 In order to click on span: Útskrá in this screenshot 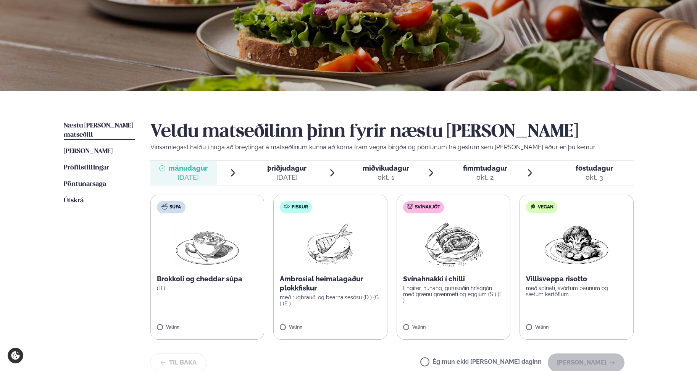, I will do `click(74, 200)`.